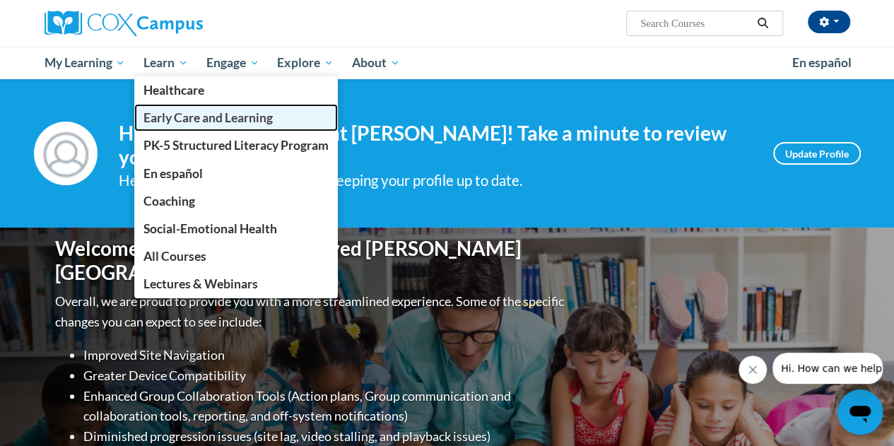 The image size is (894, 446). I want to click on a: Coaching, so click(236, 201).